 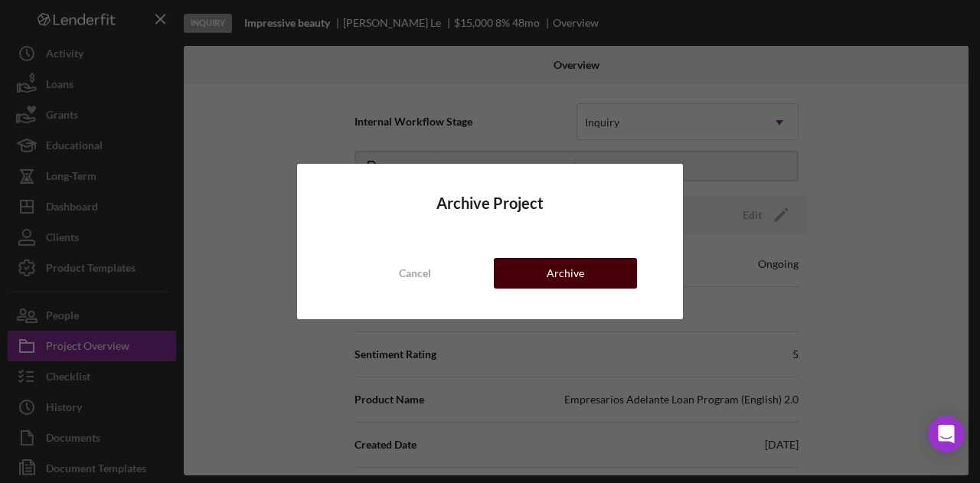 What do you see at coordinates (490, 203) in the screenshot?
I see `h4: Archive Project` at bounding box center [490, 203].